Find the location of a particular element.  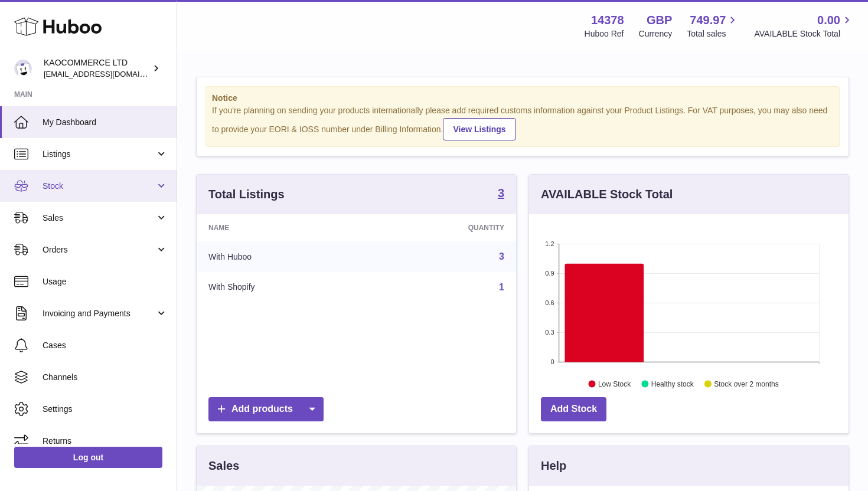

h3: AVAILABLE Stock Total is located at coordinates (606, 194).